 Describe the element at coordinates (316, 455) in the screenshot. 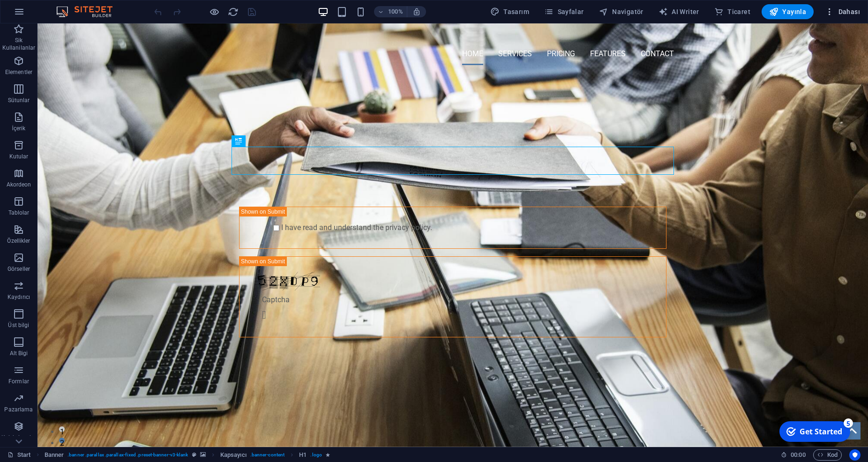

I see `span: . logo` at that location.